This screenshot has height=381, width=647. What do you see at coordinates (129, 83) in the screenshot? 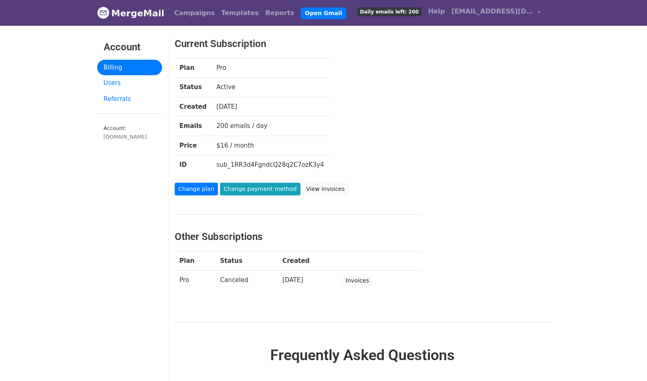
I see `a: Users` at bounding box center [129, 83].